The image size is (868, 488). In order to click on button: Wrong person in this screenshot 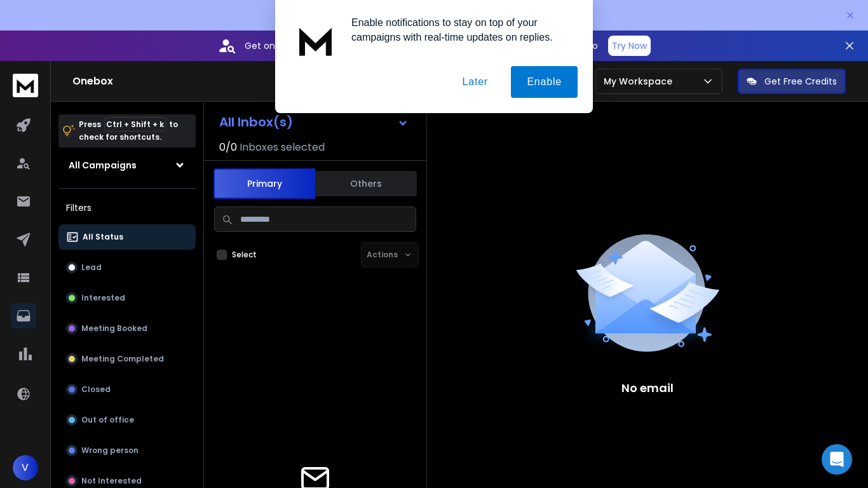, I will do `click(127, 450)`.